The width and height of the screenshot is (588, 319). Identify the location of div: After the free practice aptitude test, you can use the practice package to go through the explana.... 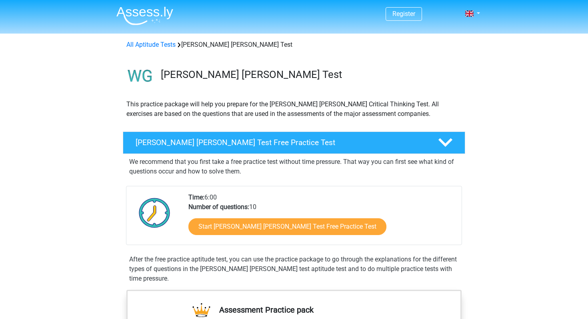
(294, 269).